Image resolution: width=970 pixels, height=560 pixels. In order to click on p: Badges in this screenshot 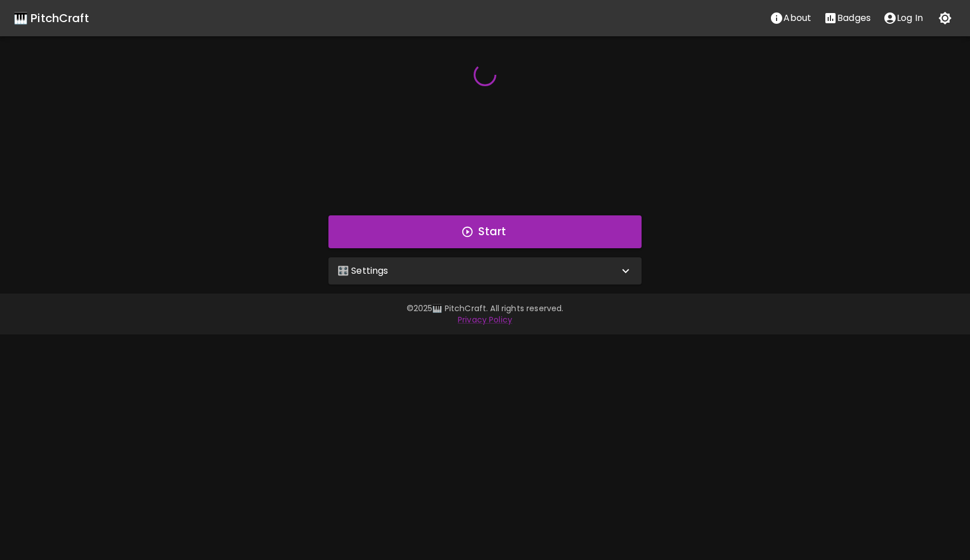, I will do `click(854, 19)`.